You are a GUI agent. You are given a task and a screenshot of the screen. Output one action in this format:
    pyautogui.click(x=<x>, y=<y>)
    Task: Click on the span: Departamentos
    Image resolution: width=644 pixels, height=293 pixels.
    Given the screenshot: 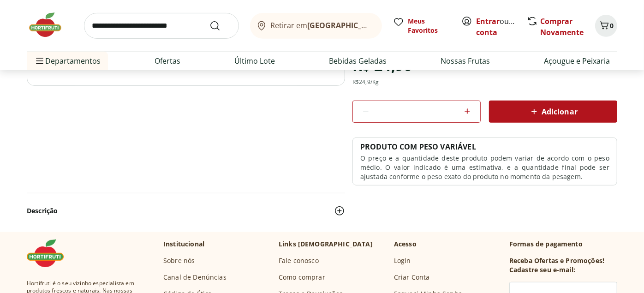 What is the action you would take?
    pyautogui.click(x=68, y=61)
    